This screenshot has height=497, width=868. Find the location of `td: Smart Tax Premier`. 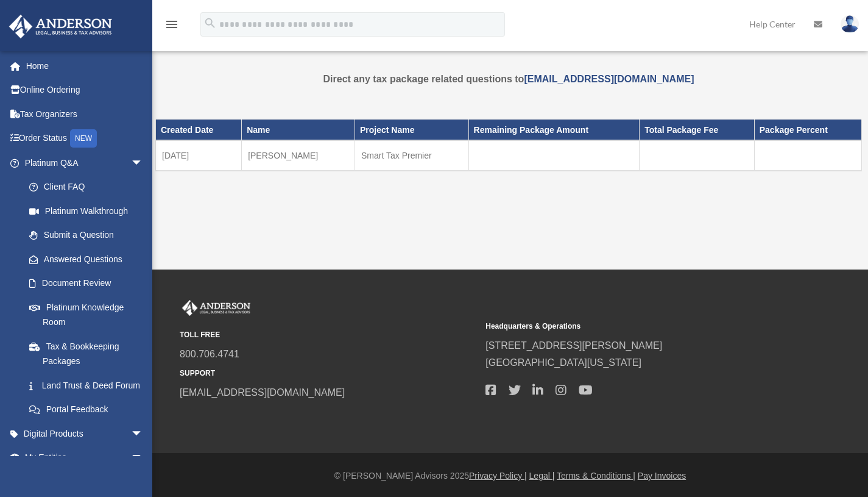

td: Smart Tax Premier is located at coordinates (411, 156).